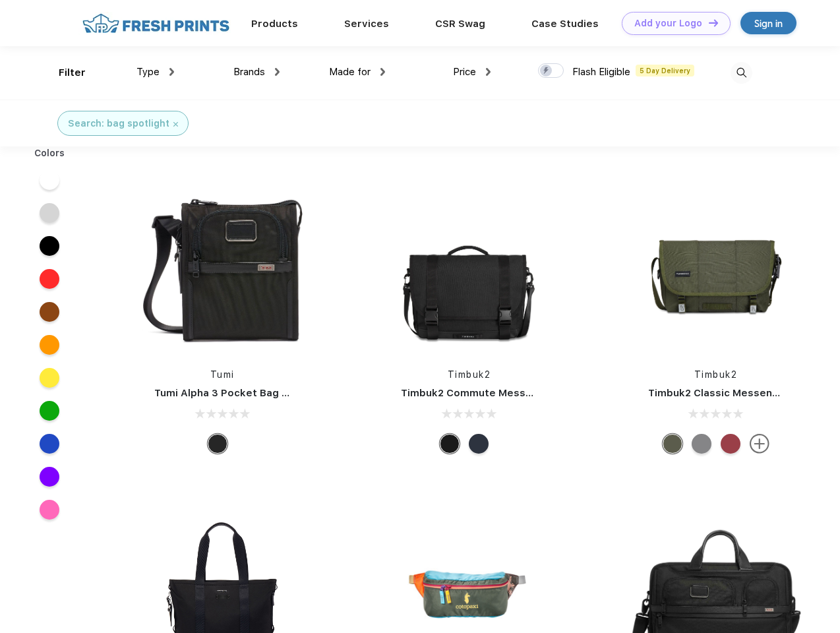 The width and height of the screenshot is (840, 633). I want to click on div: Eco Nautical, so click(479, 443).